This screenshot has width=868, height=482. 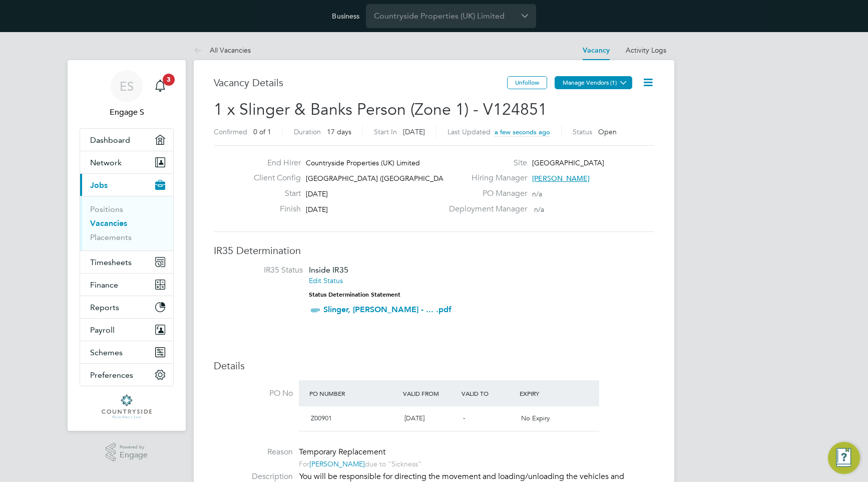 What do you see at coordinates (488, 393) in the screenshot?
I see `div: Valid To` at bounding box center [488, 393].